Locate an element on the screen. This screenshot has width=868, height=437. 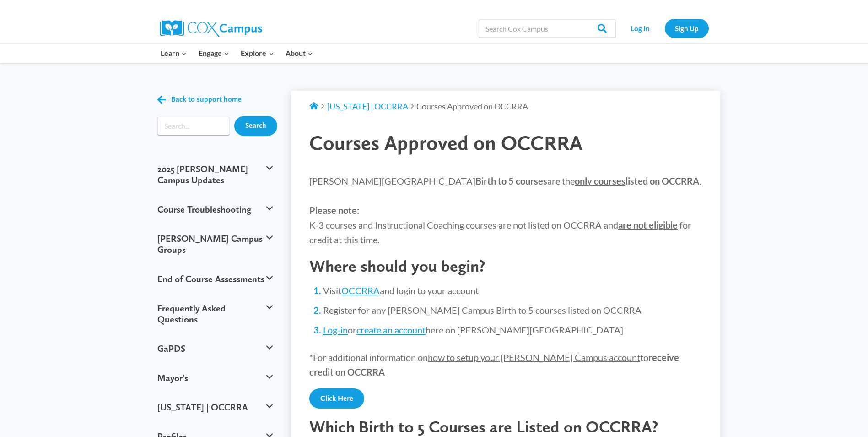
button: Mayor's is located at coordinates (215, 378).